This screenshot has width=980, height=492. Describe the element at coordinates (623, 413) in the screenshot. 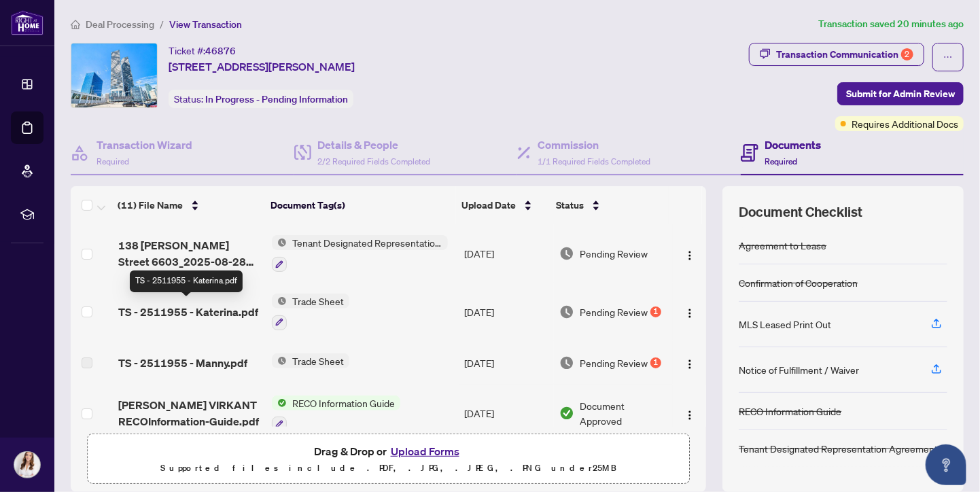

I see `span: Document Approved` at that location.